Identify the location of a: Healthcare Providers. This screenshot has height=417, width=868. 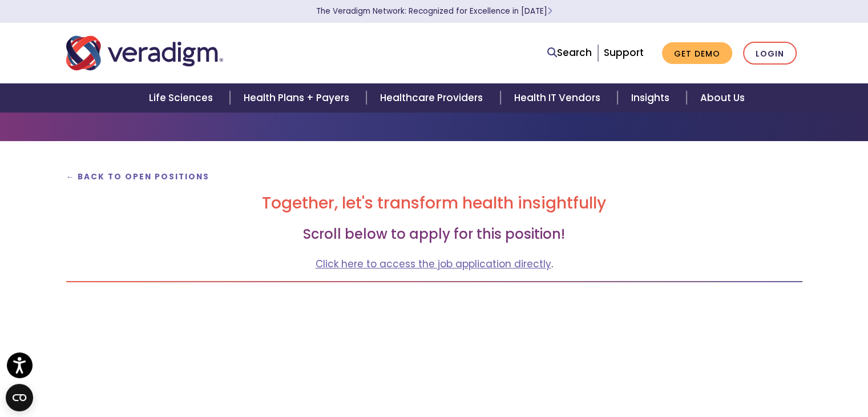
(433, 98).